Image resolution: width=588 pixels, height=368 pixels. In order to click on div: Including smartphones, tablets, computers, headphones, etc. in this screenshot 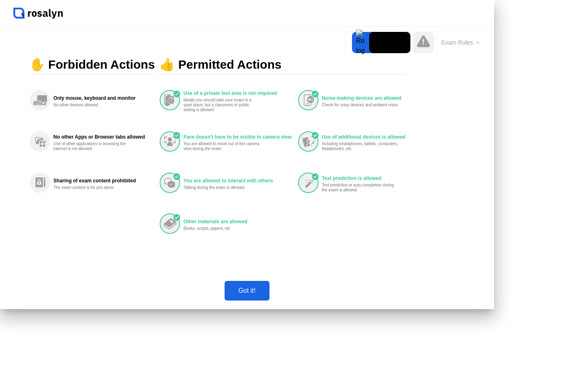, I will do `click(361, 146)`.